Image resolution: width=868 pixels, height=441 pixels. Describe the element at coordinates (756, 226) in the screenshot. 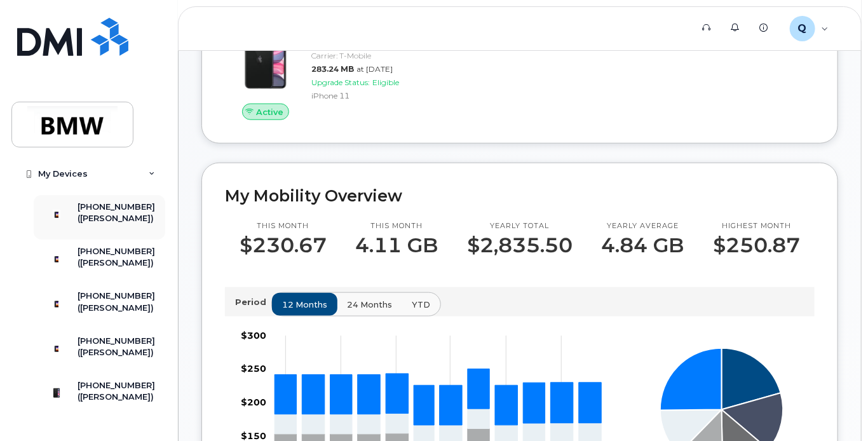

I see `p: Highest month` at that location.